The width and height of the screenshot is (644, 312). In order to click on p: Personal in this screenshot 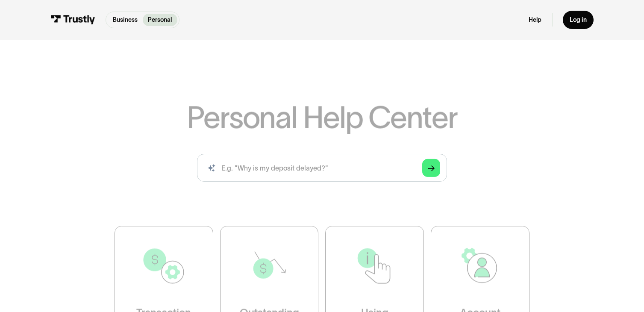, I will do `click(160, 20)`.